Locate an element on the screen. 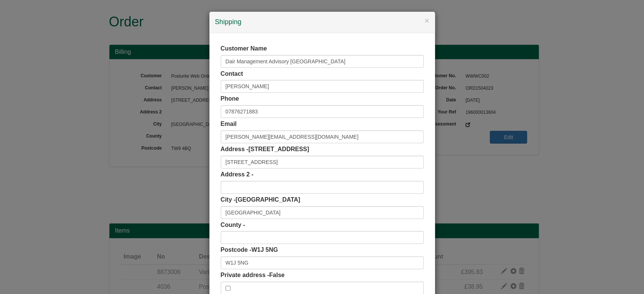 The width and height of the screenshot is (644, 294). label: City - is located at coordinates (260, 200).